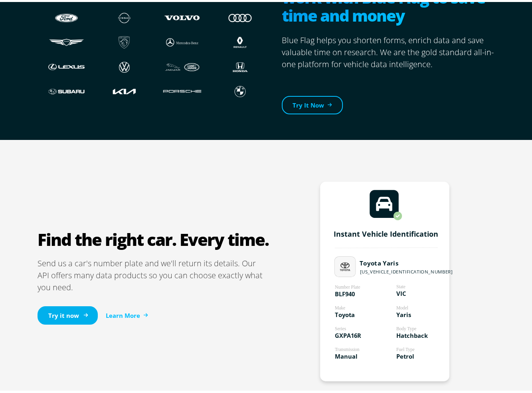 Image resolution: width=532 pixels, height=393 pixels. Describe the element at coordinates (412, 334) in the screenshot. I see `tspan: Hatchback` at that location.